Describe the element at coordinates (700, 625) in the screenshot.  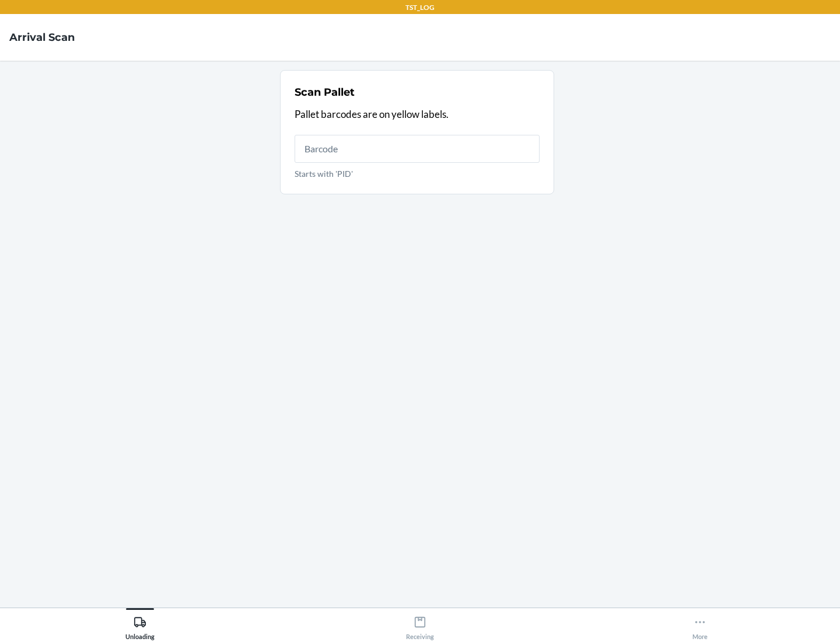
I see `div: More` at that location.